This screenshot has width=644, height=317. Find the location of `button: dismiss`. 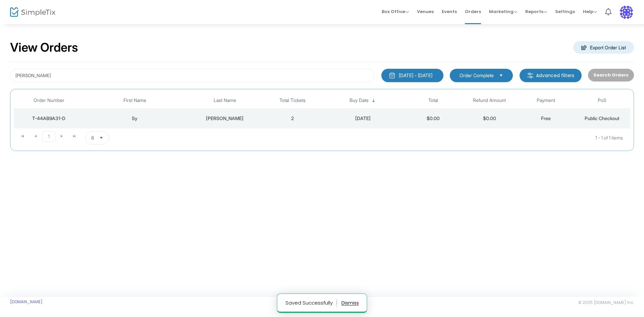

button: dismiss is located at coordinates (350, 303).